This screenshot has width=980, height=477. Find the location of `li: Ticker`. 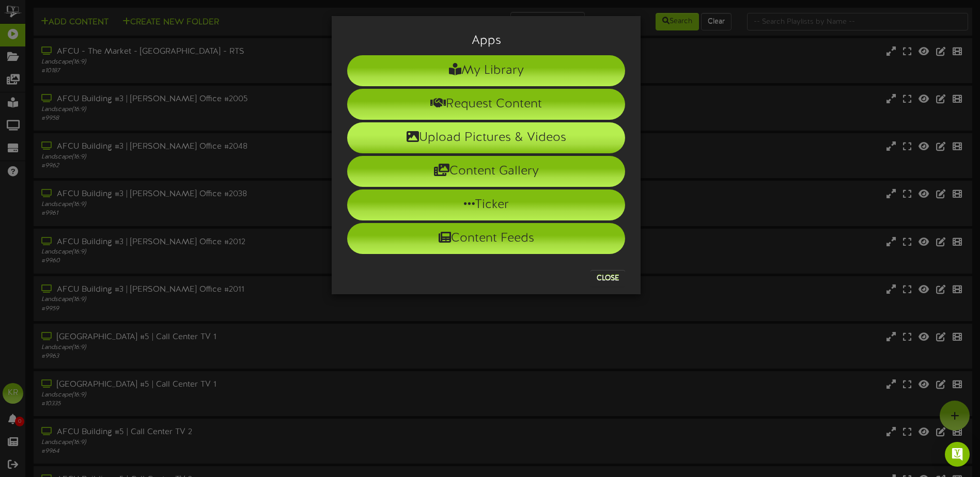

li: Ticker is located at coordinates (486, 205).